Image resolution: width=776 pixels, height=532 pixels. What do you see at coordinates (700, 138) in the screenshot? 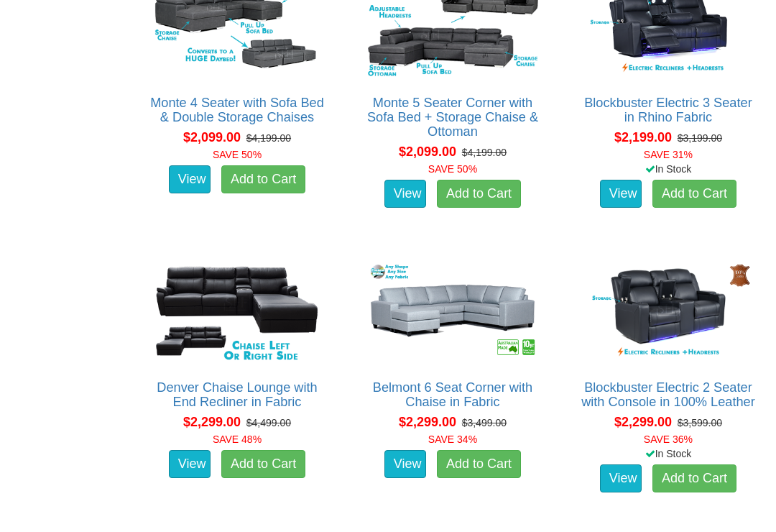
I see `del: $3,199.00` at bounding box center [700, 138].